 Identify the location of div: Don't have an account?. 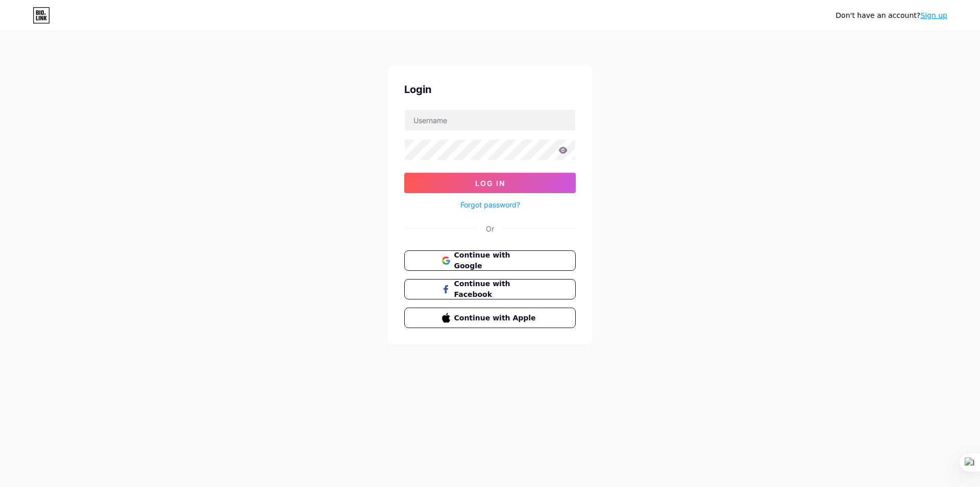
(891, 16).